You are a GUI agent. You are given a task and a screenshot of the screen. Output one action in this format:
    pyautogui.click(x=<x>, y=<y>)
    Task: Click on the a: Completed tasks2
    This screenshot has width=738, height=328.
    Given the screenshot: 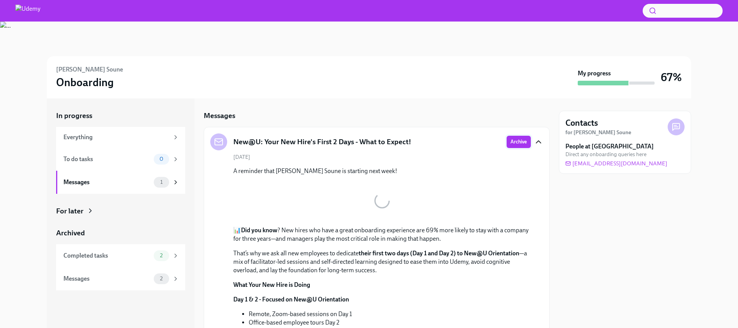 What is the action you would take?
    pyautogui.click(x=121, y=255)
    